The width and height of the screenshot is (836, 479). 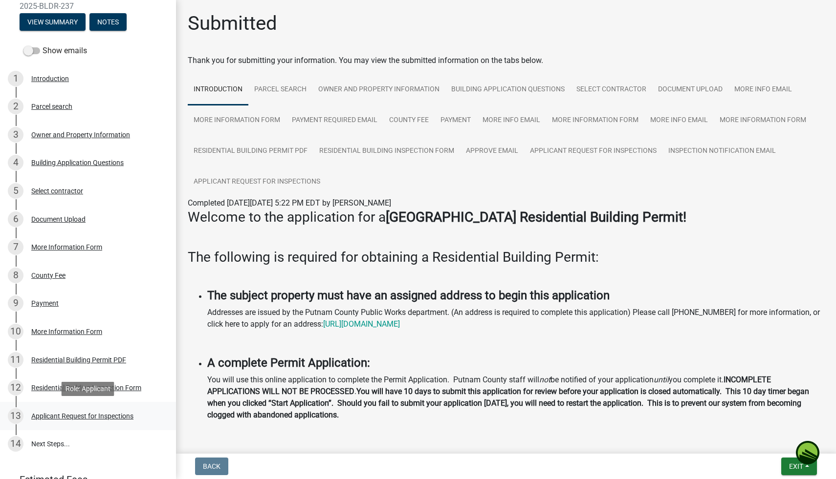 What do you see at coordinates (506, 258) in the screenshot?
I see `h3: The following is required for obtaining a Residential Building Permit:` at bounding box center [506, 258].